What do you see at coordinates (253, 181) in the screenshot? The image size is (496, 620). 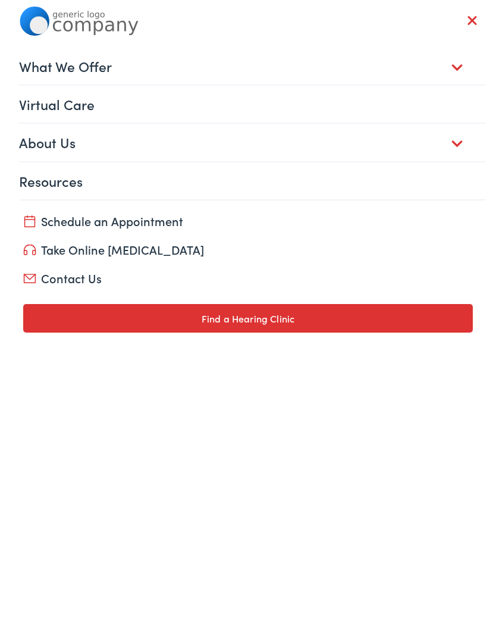 I see `a: Resources` at bounding box center [253, 181].